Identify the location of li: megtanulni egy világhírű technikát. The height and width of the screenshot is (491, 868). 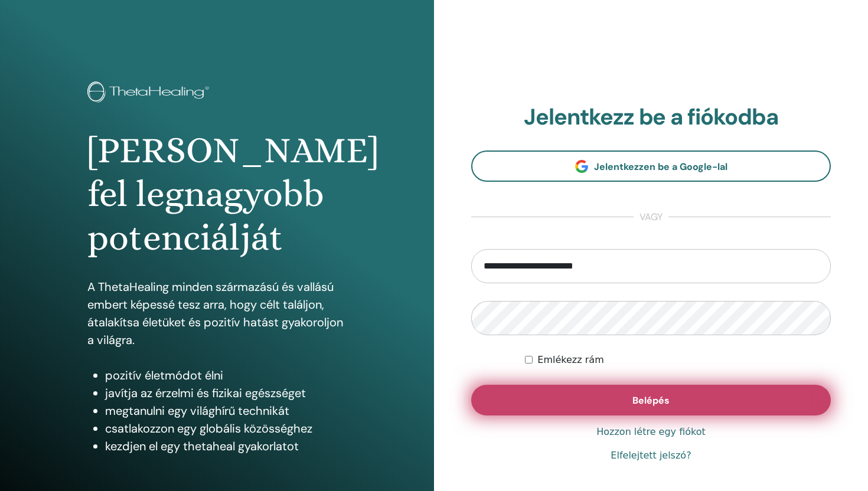
(226, 410).